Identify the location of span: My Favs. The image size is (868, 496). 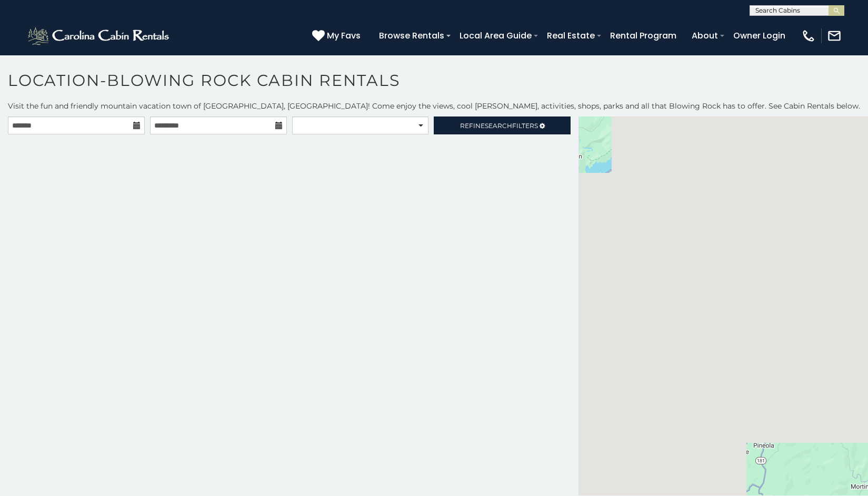
(343, 35).